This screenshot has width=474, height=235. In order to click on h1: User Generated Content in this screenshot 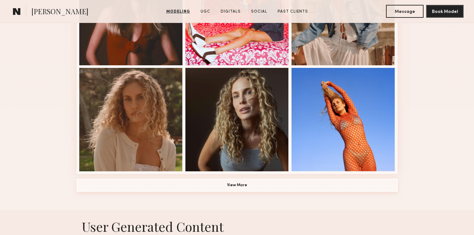, I will do `click(237, 227)`.